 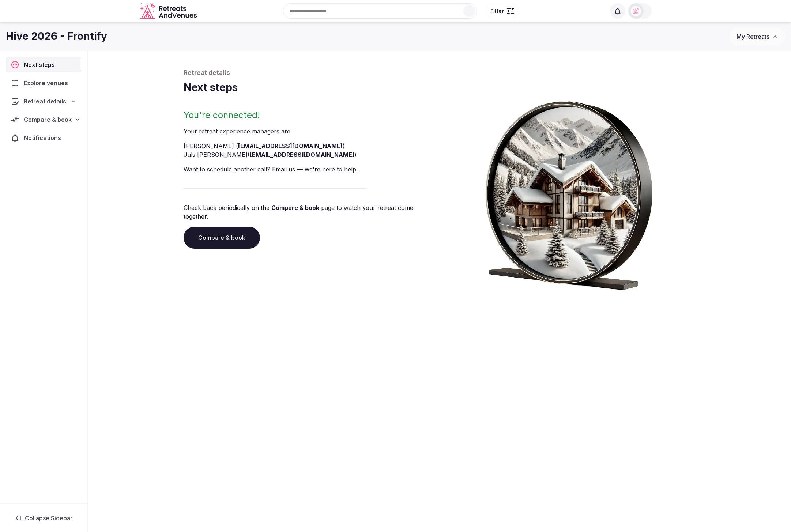 What do you see at coordinates (310, 115) in the screenshot?
I see `h2: You're connected!` at bounding box center [310, 115].